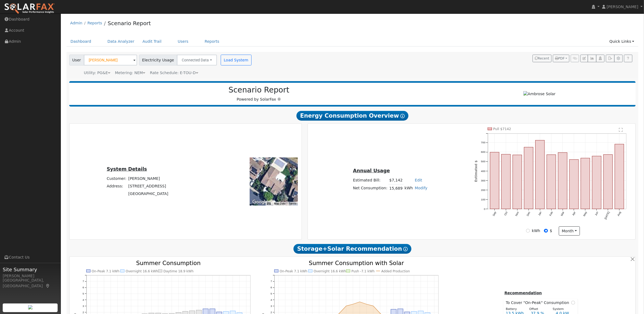 The width and height of the screenshot is (644, 314). What do you see at coordinates (271, 300) in the screenshot?
I see `text: 4` at bounding box center [271, 300].